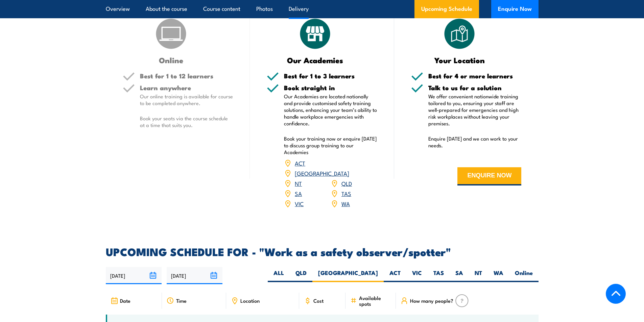 This screenshot has height=322, width=644. Describe the element at coordinates (194, 275) in the screenshot. I see `input: To date` at that location.